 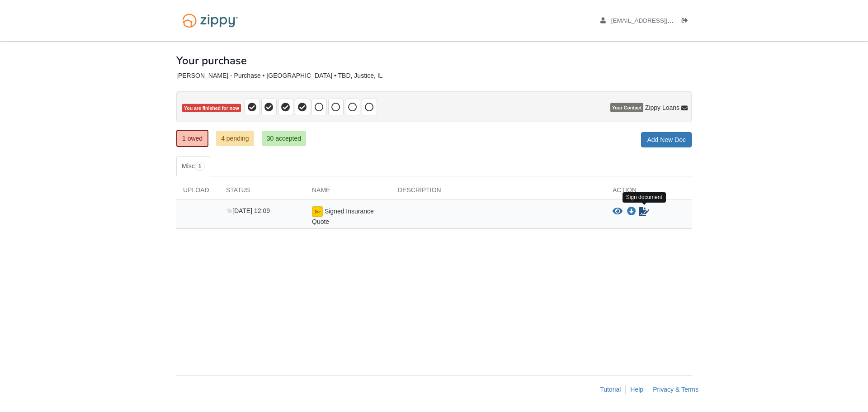 What do you see at coordinates (193, 166) in the screenshot?
I see `a: Misc` at bounding box center [193, 166].